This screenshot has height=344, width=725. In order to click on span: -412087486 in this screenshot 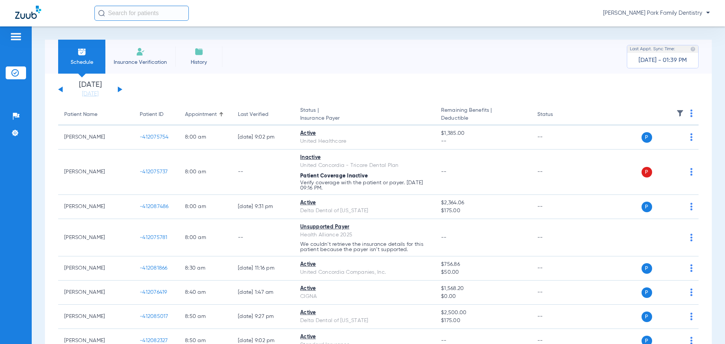, I will do `click(154, 206)`.